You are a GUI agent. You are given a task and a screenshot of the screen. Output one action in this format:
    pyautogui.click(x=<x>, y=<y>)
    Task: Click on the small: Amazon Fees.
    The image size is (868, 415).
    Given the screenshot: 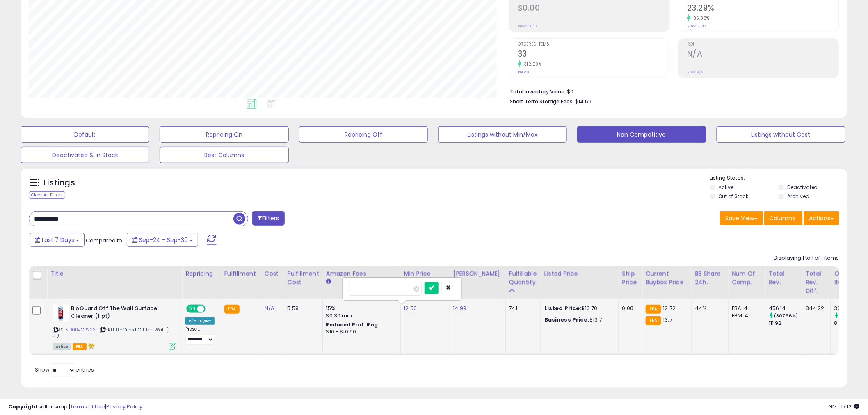 What is the action you would take?
    pyautogui.click(x=328, y=282)
    